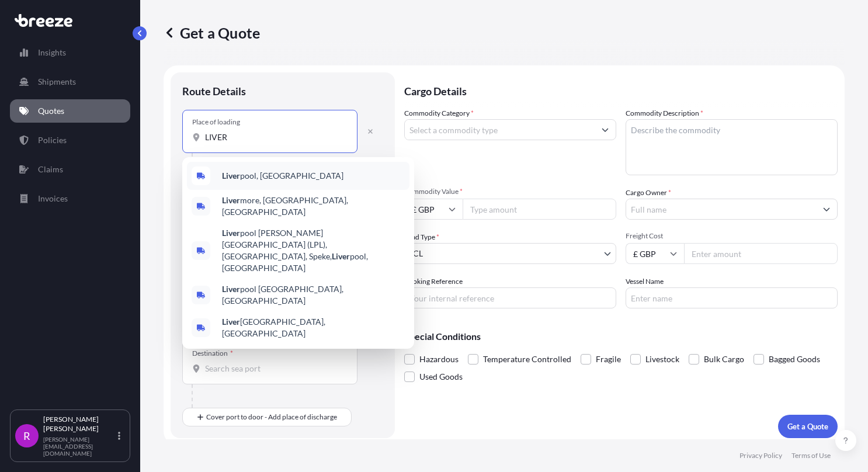 This screenshot has height=472, width=868. Describe the element at coordinates (52, 52) in the screenshot. I see `p: Insights` at that location.